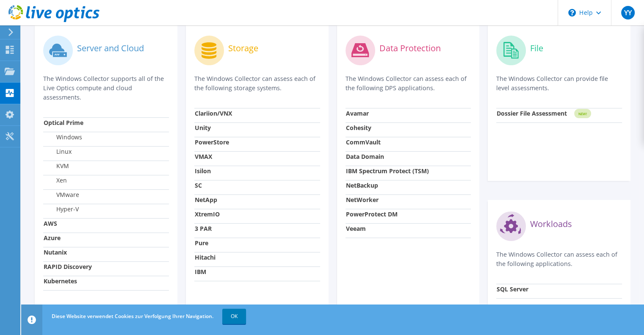 The height and width of the screenshot is (335, 644). Describe the element at coordinates (203, 156) in the screenshot. I see `strong: VMAX` at that location.